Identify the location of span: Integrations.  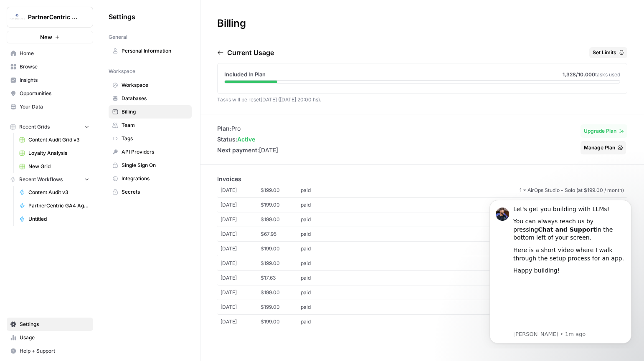
(154, 179).